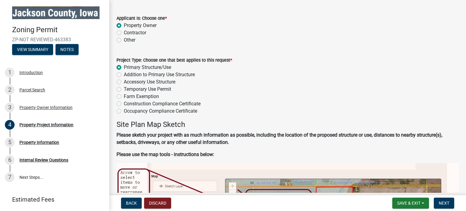  I want to click on div: Introduction, so click(31, 73).